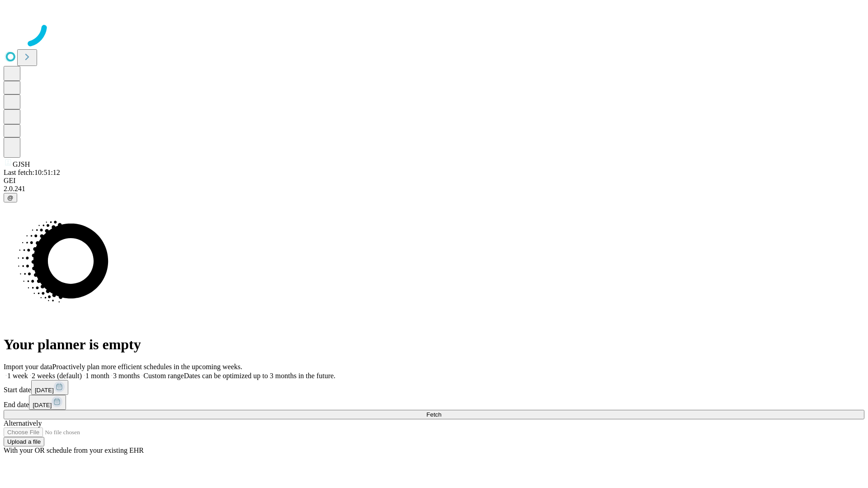 The height and width of the screenshot is (488, 868). Describe the element at coordinates (434, 189) in the screenshot. I see `div: 2.0.241` at that location.